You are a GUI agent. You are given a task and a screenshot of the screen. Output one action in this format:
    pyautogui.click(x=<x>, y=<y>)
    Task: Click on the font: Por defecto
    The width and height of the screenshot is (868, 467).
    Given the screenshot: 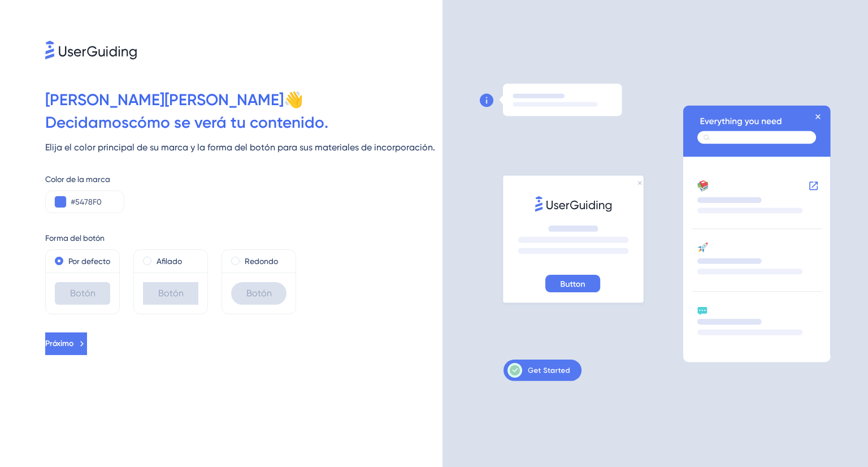 What is the action you would take?
    pyautogui.click(x=89, y=261)
    